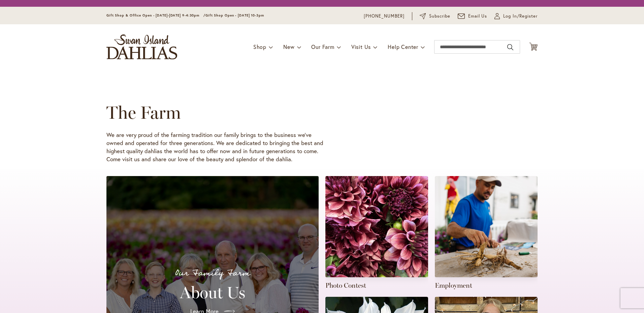 The image size is (644, 313). I want to click on h2: About Us, so click(213, 292).